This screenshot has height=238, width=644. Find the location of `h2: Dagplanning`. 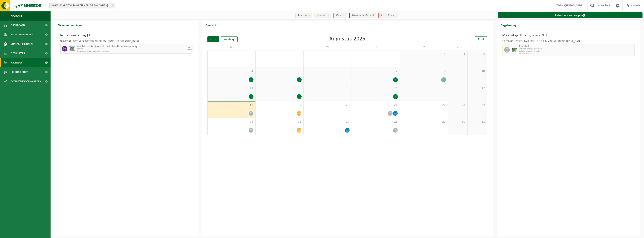

h2: Dagplanning is located at coordinates (508, 25).